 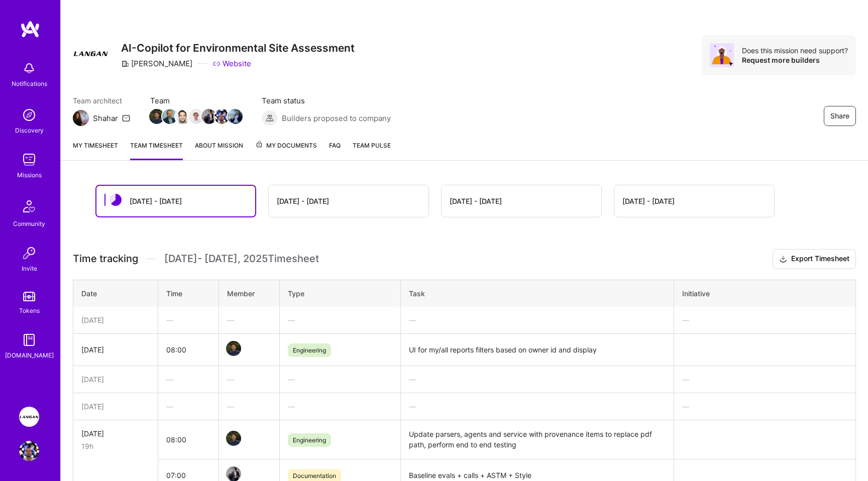 What do you see at coordinates (722, 55) in the screenshot?
I see `img: Avatar` at bounding box center [722, 55].